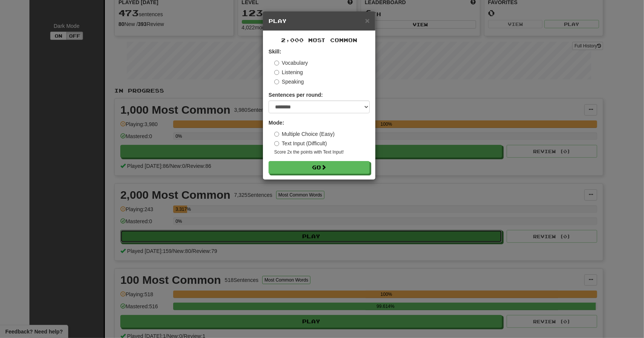  Describe the element at coordinates (304, 134) in the screenshot. I see `label: Multiple Choice (Easy)` at that location.